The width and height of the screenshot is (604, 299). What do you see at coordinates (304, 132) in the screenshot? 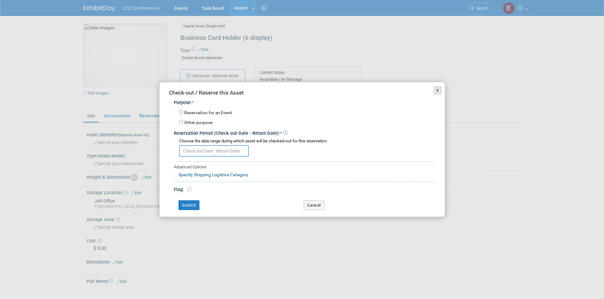
I see `div: Reservation Period (Check-out Date - Return Date):` at bounding box center [304, 132].